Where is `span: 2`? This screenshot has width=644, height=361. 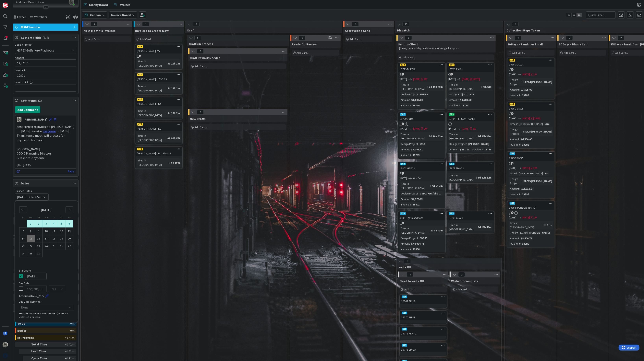 span: 2 is located at coordinates (512, 114).